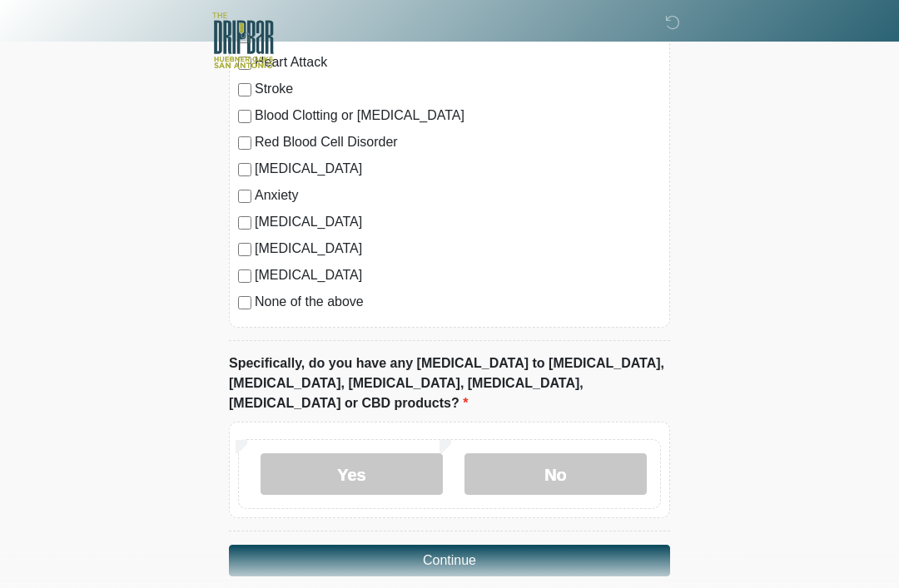  Describe the element at coordinates (243, 40) in the screenshot. I see `img: The DRIPBaR - The Strand at Huebner Oaks Logo` at that location.